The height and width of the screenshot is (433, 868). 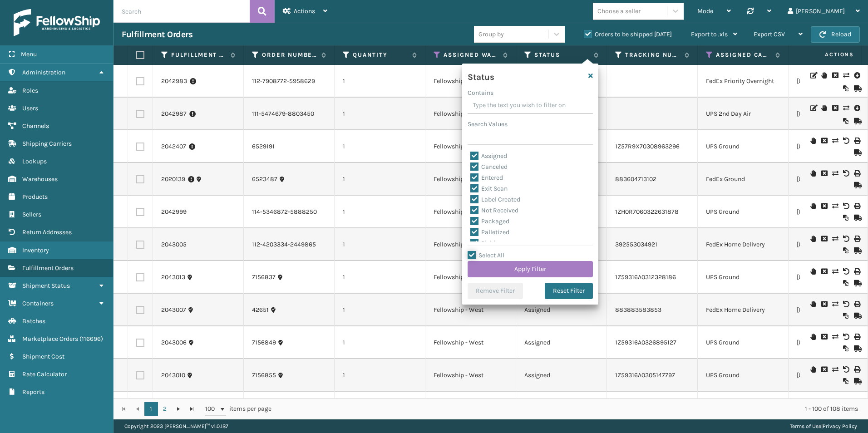 I want to click on span: Return Addresses, so click(x=47, y=232).